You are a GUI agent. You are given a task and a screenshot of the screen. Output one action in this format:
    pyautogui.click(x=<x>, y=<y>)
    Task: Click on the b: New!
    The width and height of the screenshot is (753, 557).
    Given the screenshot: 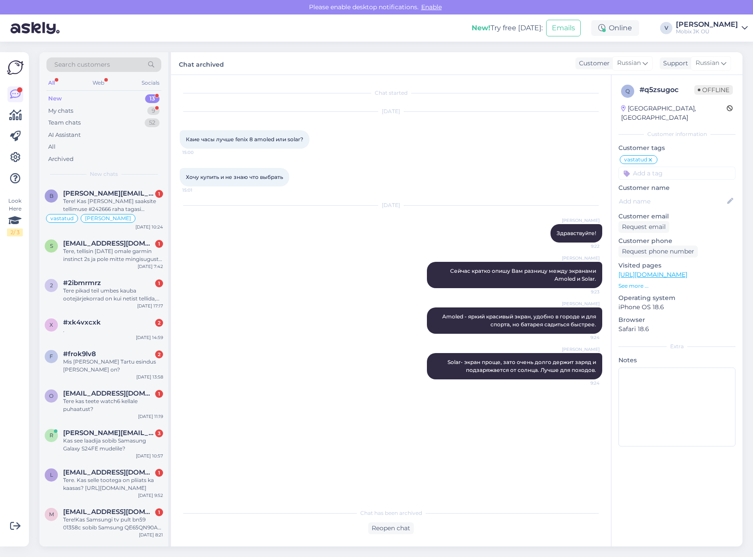 What is the action you would take?
    pyautogui.click(x=481, y=28)
    